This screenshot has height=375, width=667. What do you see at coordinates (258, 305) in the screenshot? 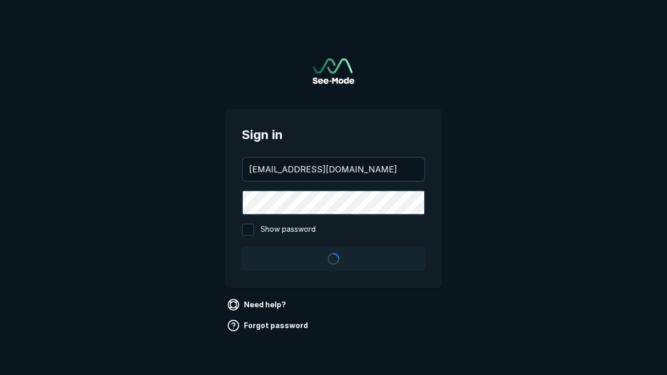
I see `a: Need help?` at bounding box center [258, 305].